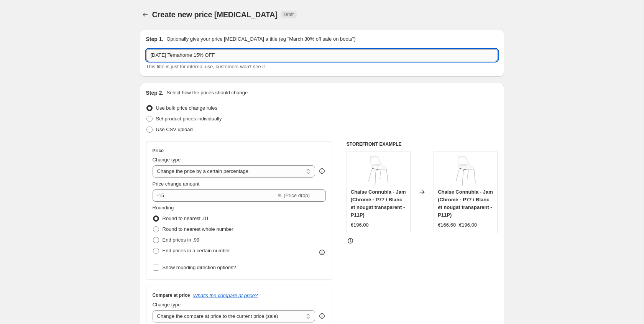 Image resolution: width=644 pixels, height=324 pixels. Describe the element at coordinates (360, 225) in the screenshot. I see `div: €196.00` at that location.